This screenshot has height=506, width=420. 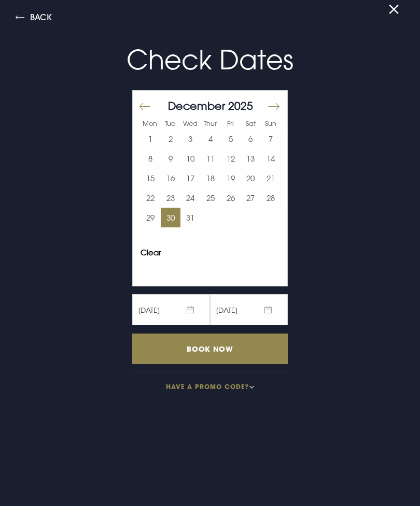 What do you see at coordinates (251, 139) in the screenshot?
I see `button: 6` at bounding box center [251, 139].